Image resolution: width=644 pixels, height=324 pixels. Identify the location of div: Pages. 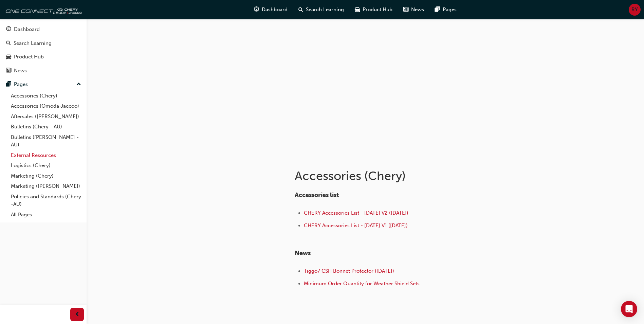
(21, 84).